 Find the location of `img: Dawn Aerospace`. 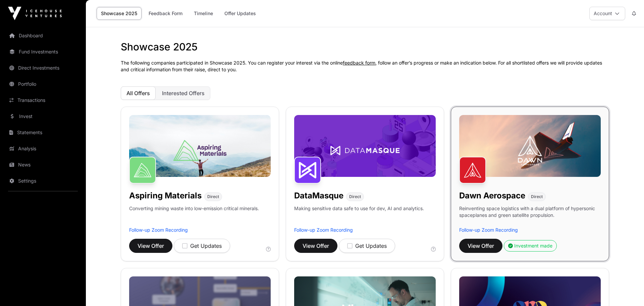

img: Dawn Aerospace is located at coordinates (472, 170).